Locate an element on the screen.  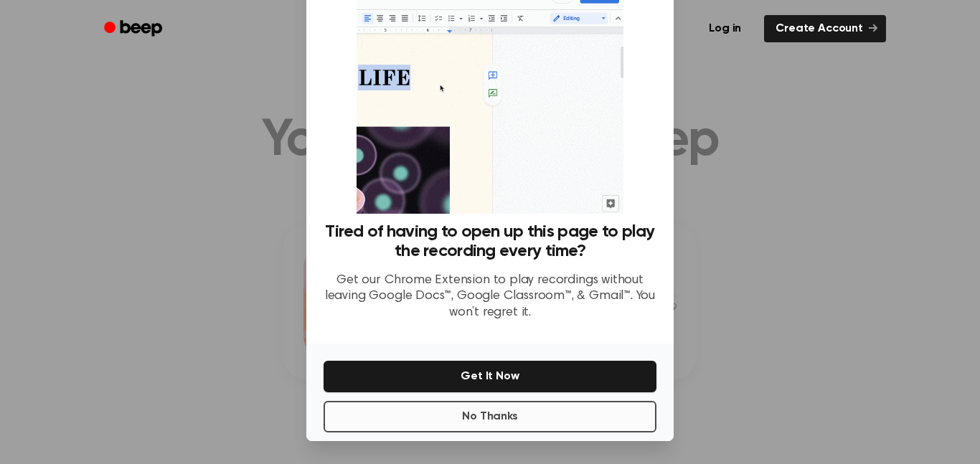
button: No Thanks is located at coordinates (490, 416).